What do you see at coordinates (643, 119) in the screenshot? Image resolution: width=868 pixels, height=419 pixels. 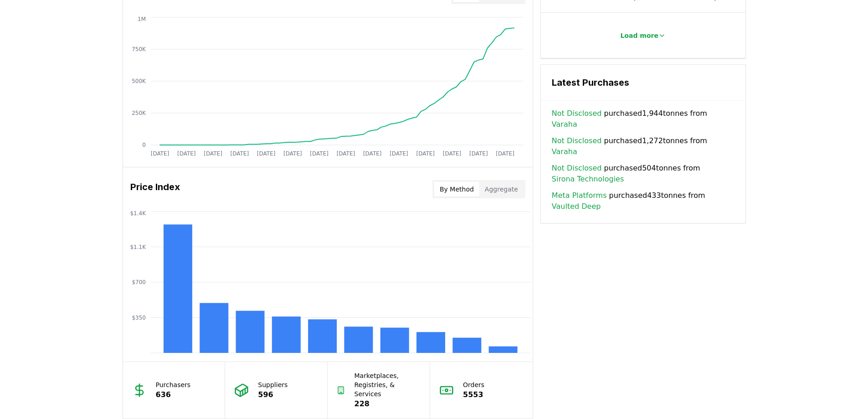 I see `span: purchased 1,944 tonnes from` at bounding box center [643, 119].